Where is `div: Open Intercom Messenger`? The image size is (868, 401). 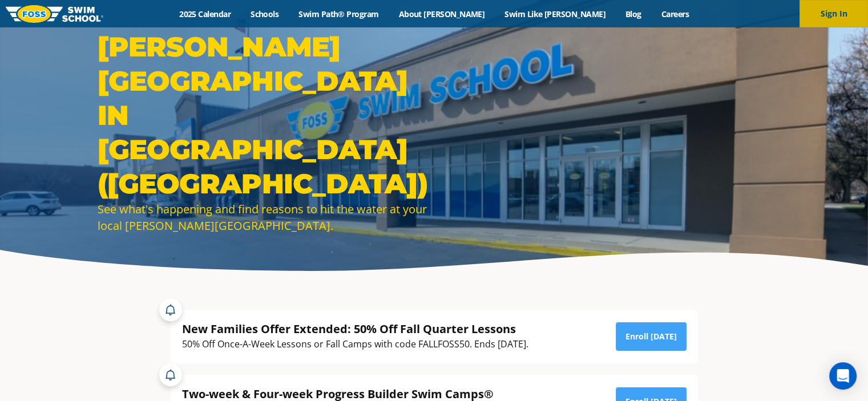
div: Open Intercom Messenger is located at coordinates (843, 376).